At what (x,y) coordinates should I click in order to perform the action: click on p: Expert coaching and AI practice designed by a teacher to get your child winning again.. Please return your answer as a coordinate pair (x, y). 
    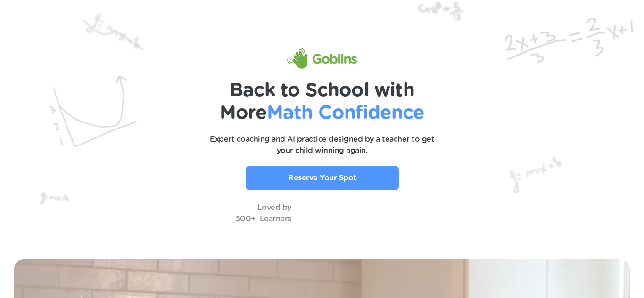
    Looking at the image, I should click on (322, 145).